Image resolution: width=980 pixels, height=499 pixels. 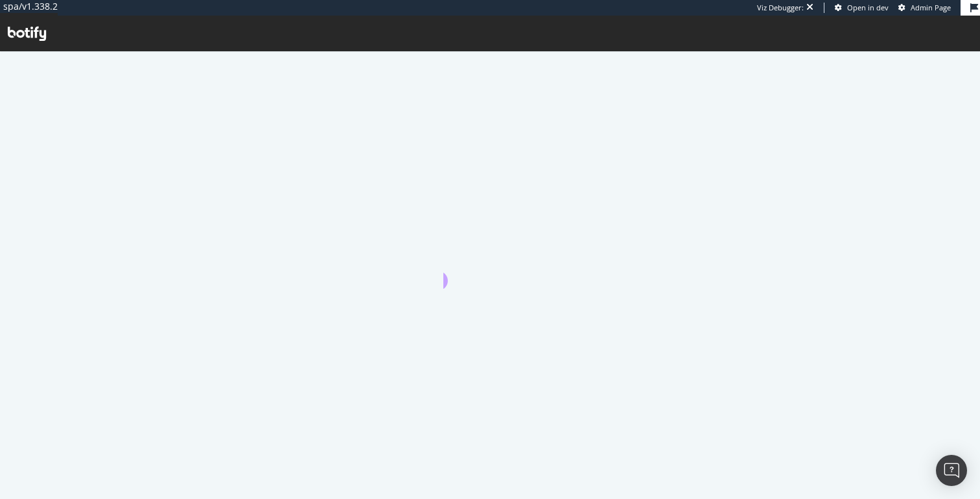 I want to click on div: animation, so click(x=490, y=265).